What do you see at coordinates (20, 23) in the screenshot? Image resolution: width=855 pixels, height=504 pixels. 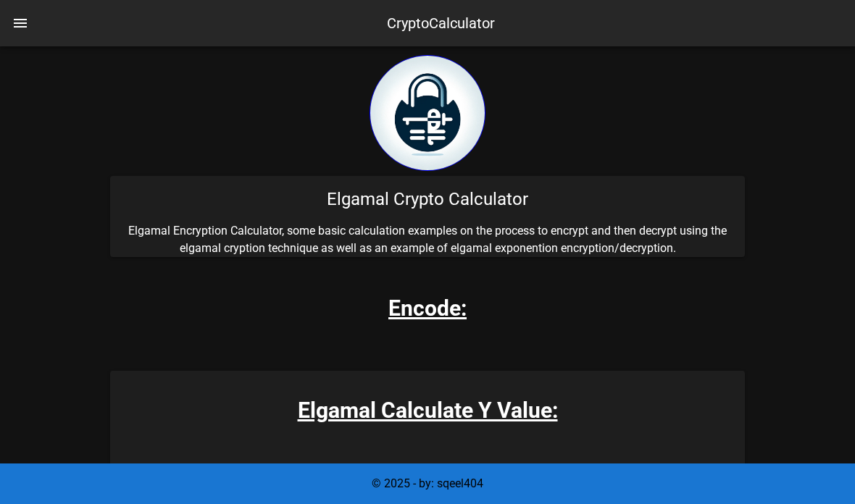 I see `button: nav-menu-toggle` at bounding box center [20, 23].